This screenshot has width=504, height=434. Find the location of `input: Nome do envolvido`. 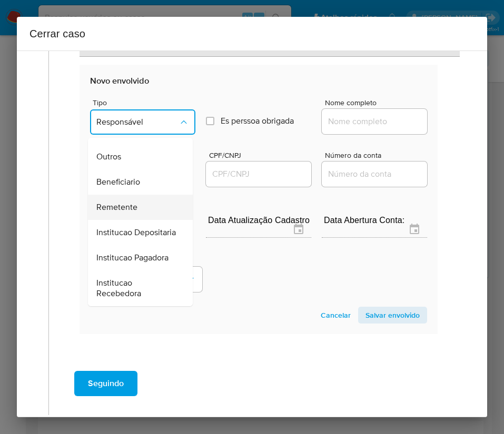

input: Nome do envolvido is located at coordinates (375, 122).